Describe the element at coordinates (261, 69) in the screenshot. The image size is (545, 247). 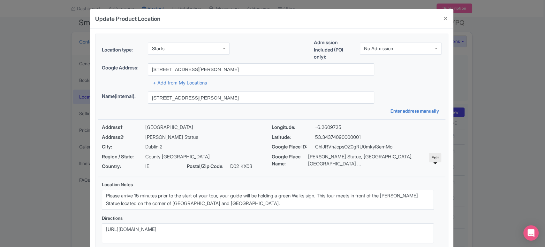
I see `input: Search address` at that location.